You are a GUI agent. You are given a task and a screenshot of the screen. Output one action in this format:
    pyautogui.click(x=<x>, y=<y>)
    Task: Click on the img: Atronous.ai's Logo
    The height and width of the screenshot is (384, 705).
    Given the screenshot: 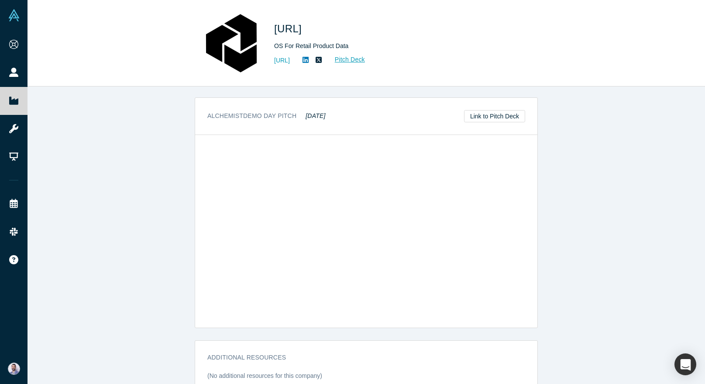 What is the action you would take?
    pyautogui.click(x=231, y=43)
    